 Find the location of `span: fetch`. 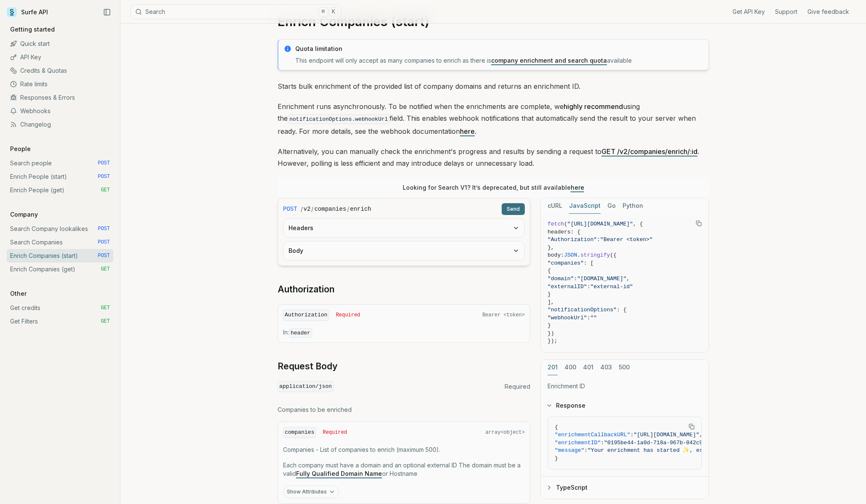

span: fetch is located at coordinates (556, 224).